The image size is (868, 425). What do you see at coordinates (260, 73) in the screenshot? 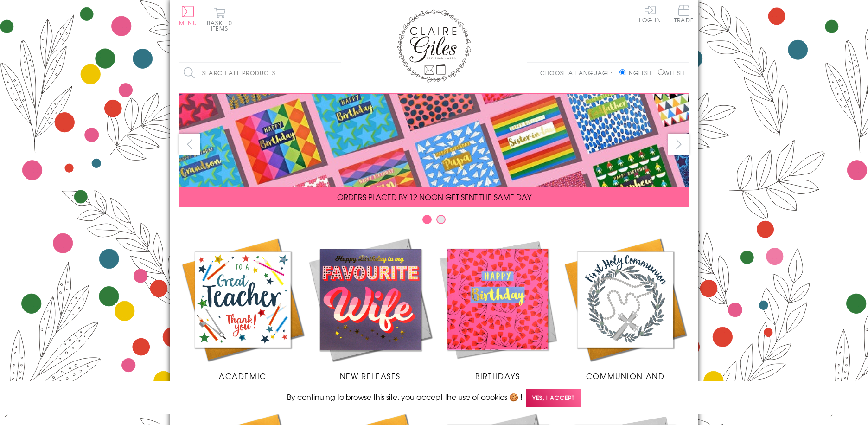
I see `input: Search all products` at bounding box center [260, 73].